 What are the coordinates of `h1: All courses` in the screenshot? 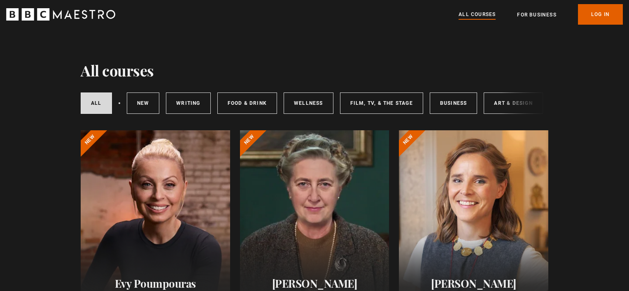 It's located at (117, 70).